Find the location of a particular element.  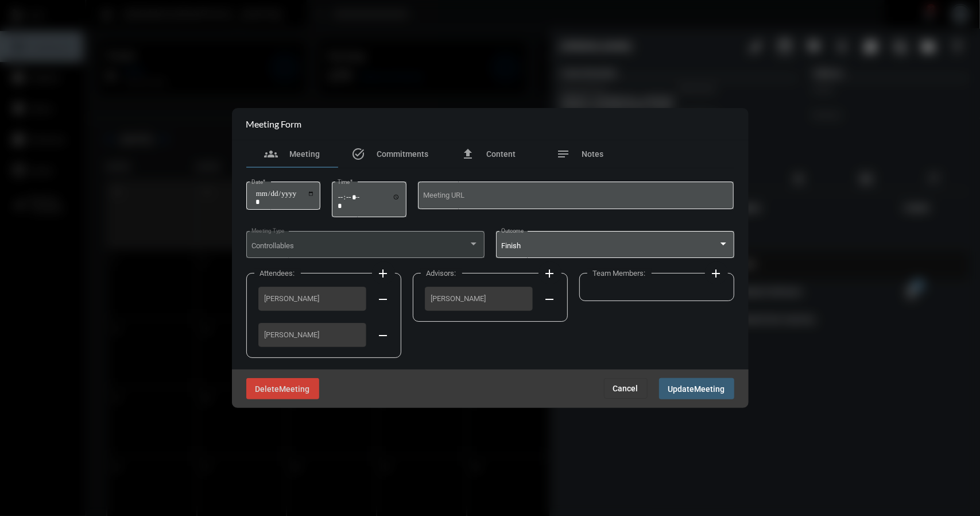

label: Attendees: is located at coordinates (277, 273).